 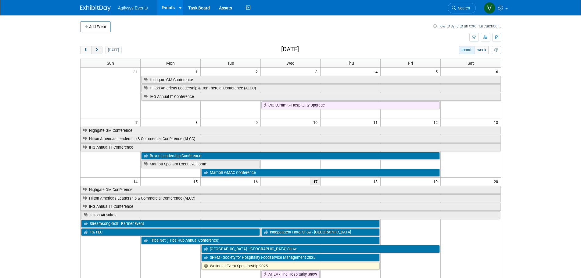 What do you see at coordinates (350, 63) in the screenshot?
I see `span: Thu` at bounding box center [350, 63].